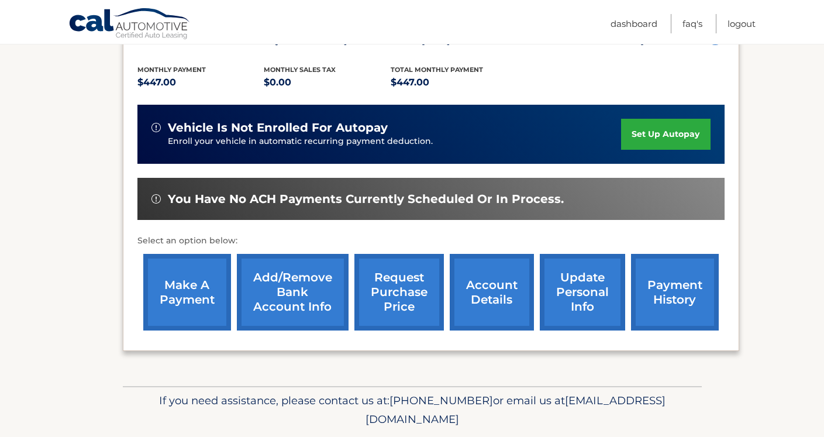  I want to click on p: Select an option below:, so click(431, 241).